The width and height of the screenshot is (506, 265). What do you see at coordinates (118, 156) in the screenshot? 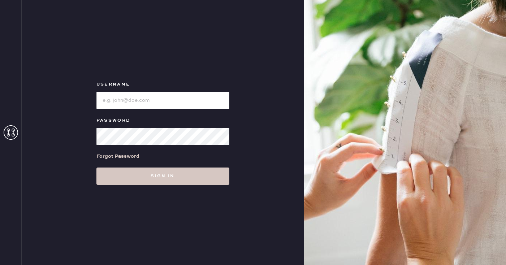
I see `div: Forgot Password` at bounding box center [118, 156].